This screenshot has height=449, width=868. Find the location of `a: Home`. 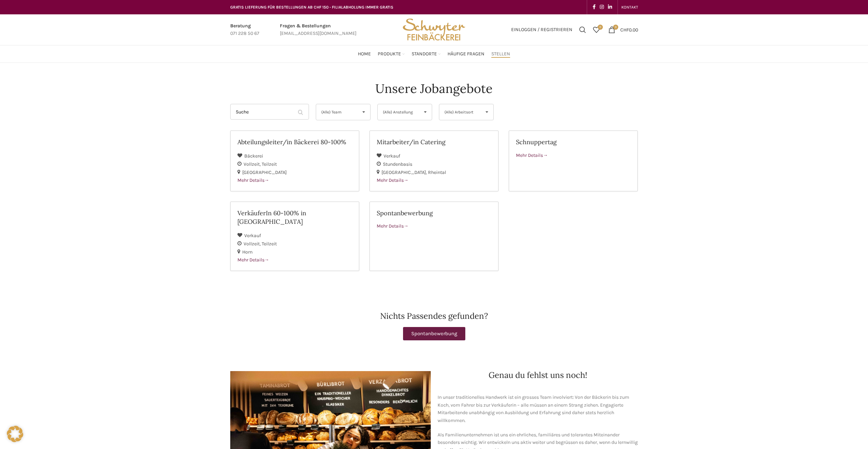

a: Home is located at coordinates (365, 54).